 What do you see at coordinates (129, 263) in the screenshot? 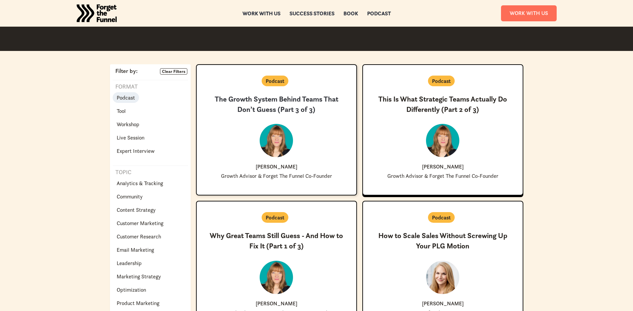
I see `a: Leadership` at bounding box center [129, 263].